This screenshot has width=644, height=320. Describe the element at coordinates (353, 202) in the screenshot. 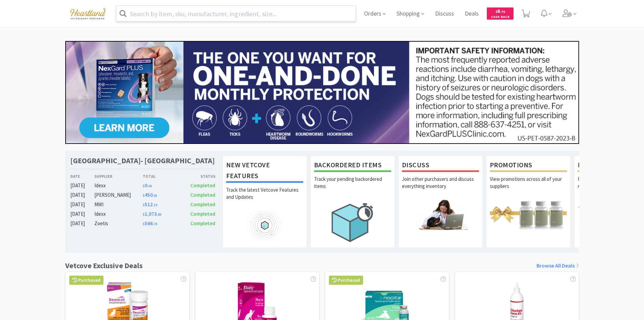

I see `a: Backordered ItemsTrack your pending backordered items` at that location.